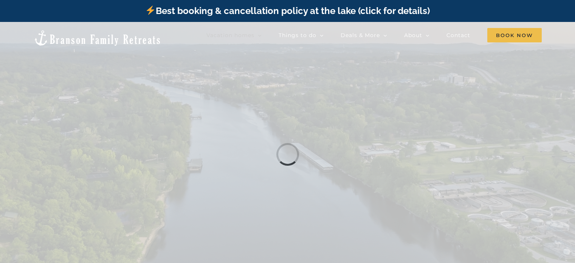  What do you see at coordinates (514, 35) in the screenshot?
I see `span: Book Now` at bounding box center [514, 35].